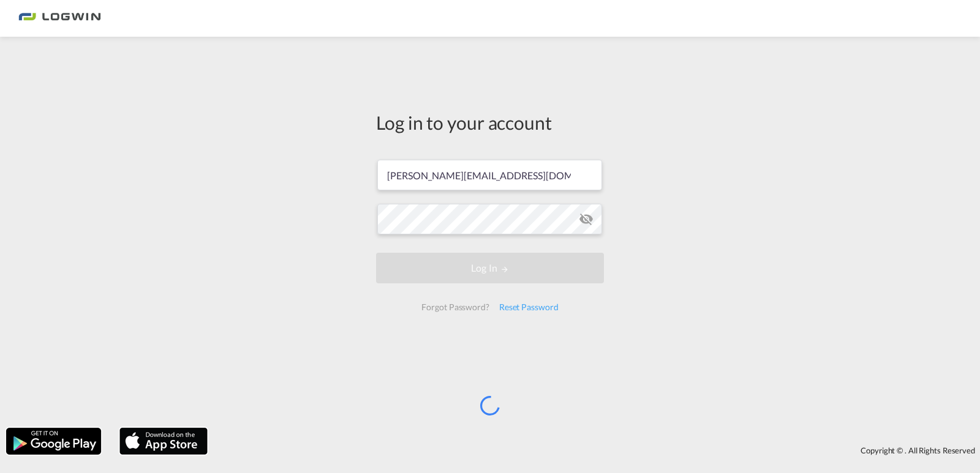 This screenshot has width=980, height=473. I want to click on input: Enter email/phone number, so click(489, 175).